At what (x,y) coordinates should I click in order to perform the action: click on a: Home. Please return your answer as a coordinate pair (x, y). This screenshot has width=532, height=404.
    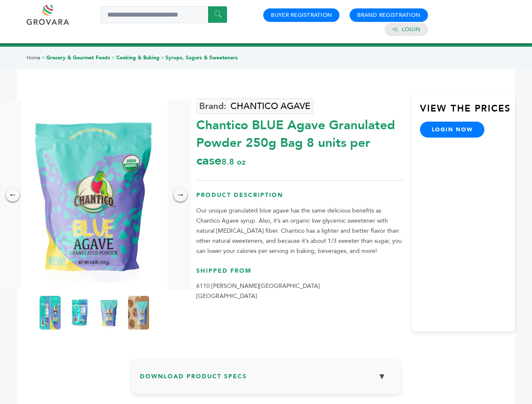
    Looking at the image, I should click on (33, 58).